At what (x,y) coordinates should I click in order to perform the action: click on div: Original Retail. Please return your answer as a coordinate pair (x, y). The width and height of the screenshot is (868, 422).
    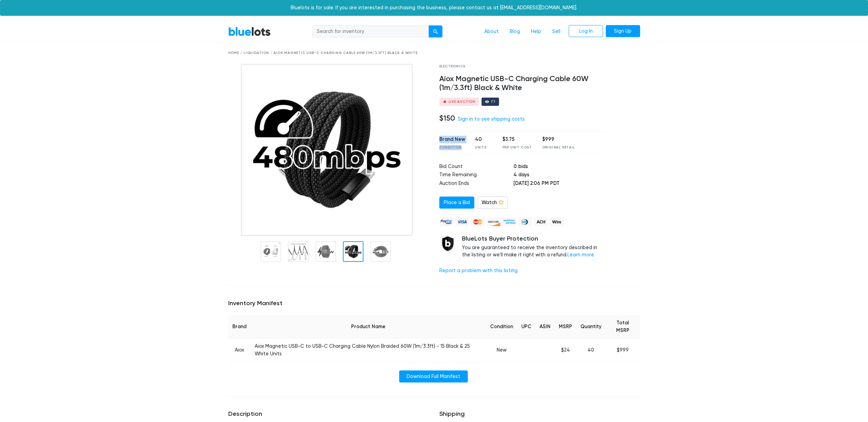
    Looking at the image, I should click on (559, 147).